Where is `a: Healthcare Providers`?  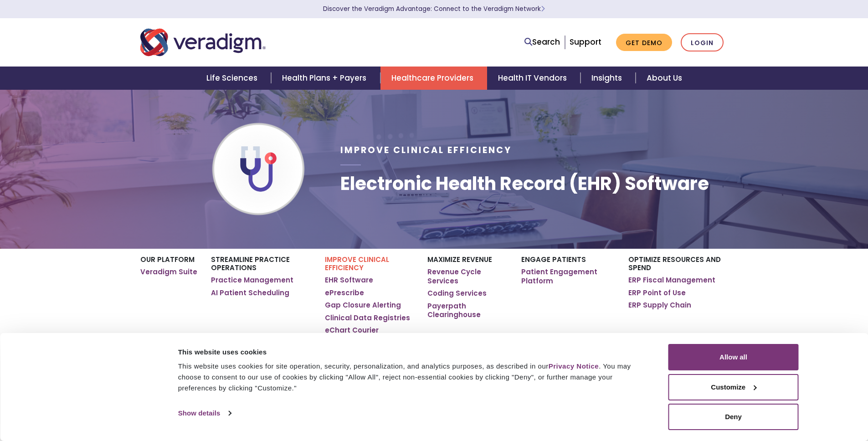
a: Healthcare Providers is located at coordinates (434, 78).